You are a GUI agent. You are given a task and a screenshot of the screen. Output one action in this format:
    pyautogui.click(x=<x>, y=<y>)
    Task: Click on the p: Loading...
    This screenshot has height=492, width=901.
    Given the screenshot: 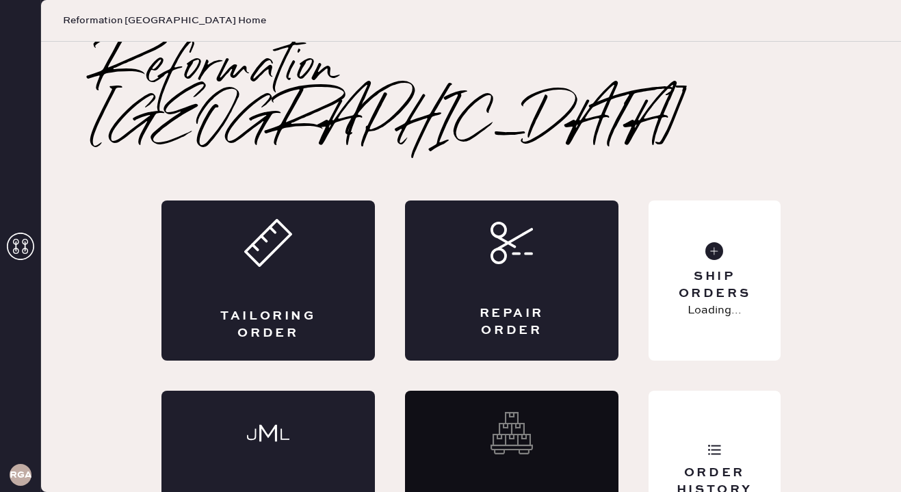 What is the action you would take?
    pyautogui.click(x=715, y=311)
    